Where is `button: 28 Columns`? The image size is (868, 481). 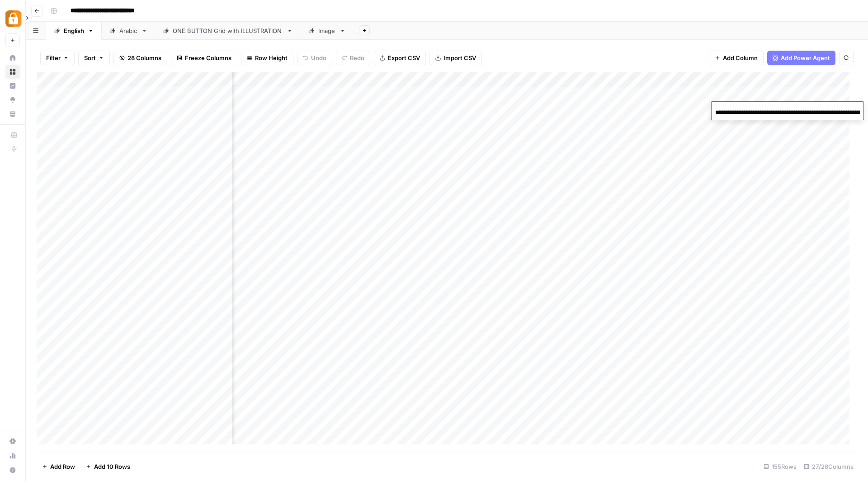 button: 28 Columns is located at coordinates (140, 58).